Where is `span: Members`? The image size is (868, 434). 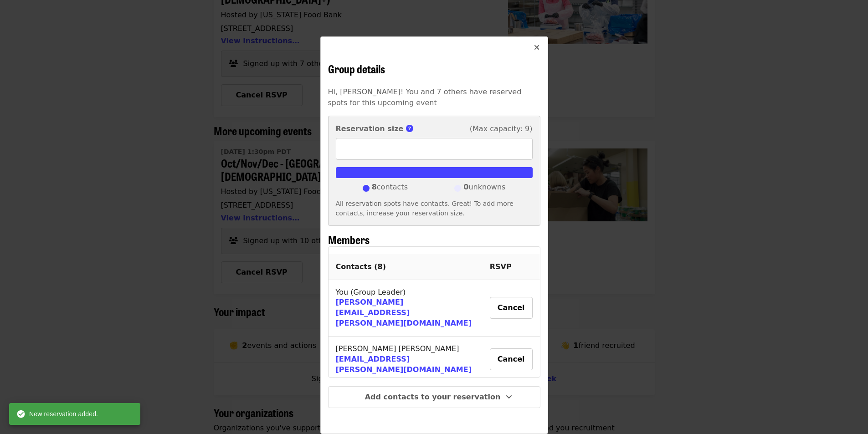
span: Members is located at coordinates (348, 239).